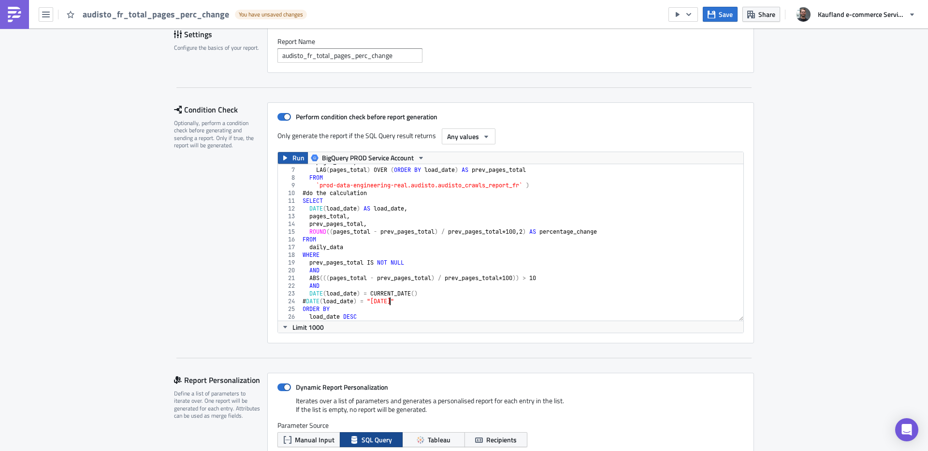  Describe the element at coordinates (803, 15) in the screenshot. I see `img: Avatar` at that location.